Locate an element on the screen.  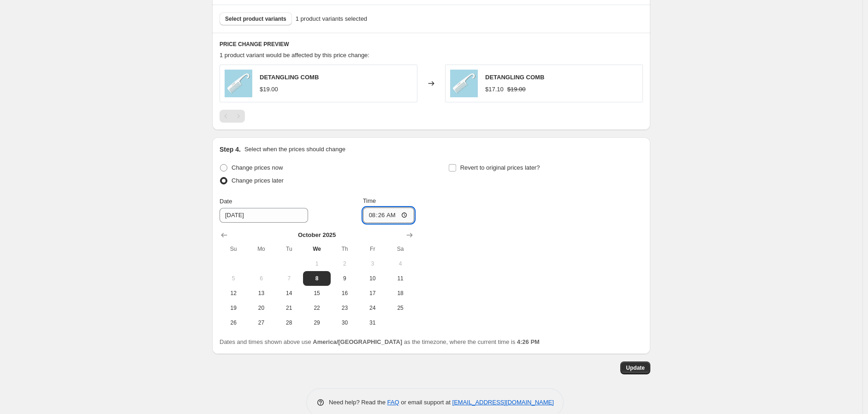
span: Tu is located at coordinates (289, 249).